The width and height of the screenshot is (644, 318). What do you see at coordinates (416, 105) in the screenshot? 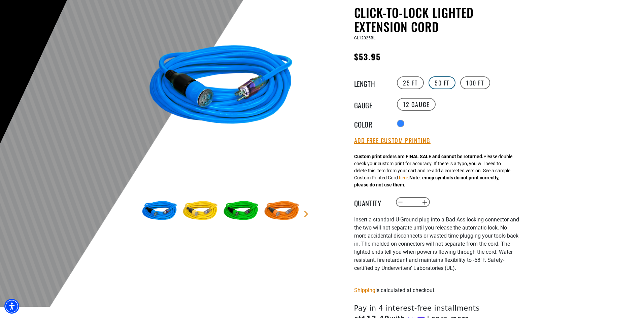
I see `label: 12 Gauge` at bounding box center [416, 105].